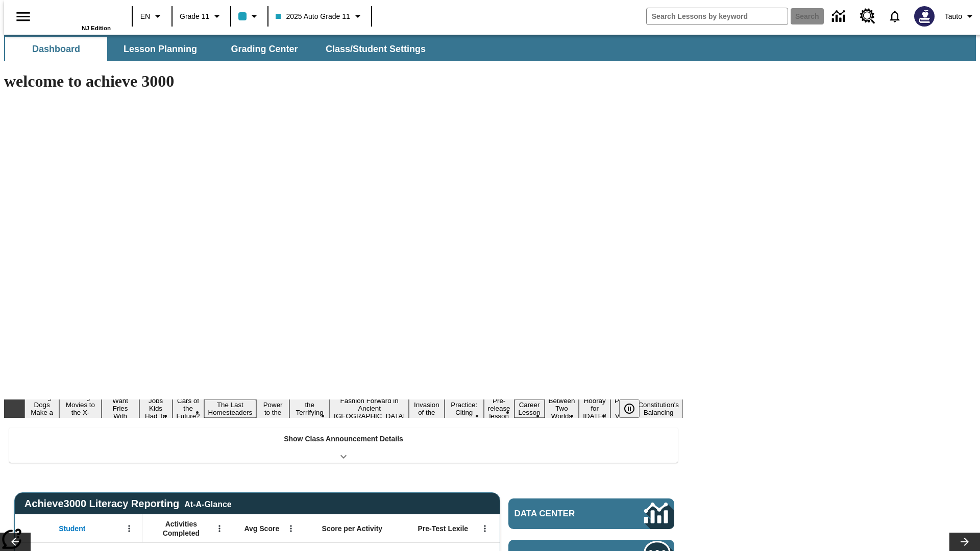 The height and width of the screenshot is (551, 980). Describe the element at coordinates (96, 28) in the screenshot. I see `span: NJ Edition` at that location.